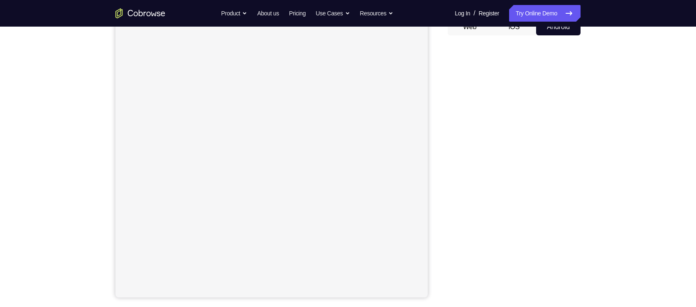  What do you see at coordinates (470, 27) in the screenshot?
I see `button: Web` at bounding box center [470, 27].